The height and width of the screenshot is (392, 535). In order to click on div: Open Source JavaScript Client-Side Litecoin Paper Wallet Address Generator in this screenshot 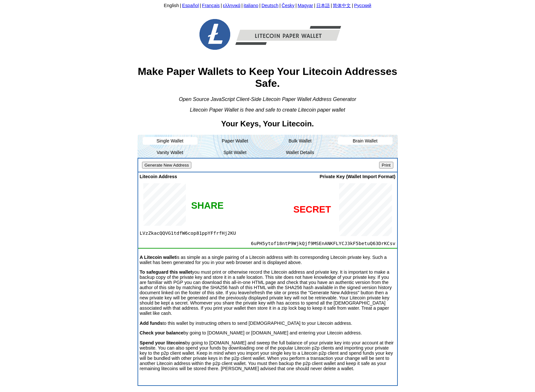, I will do `click(268, 100)`.